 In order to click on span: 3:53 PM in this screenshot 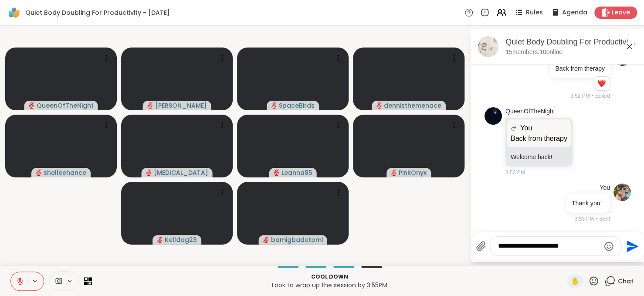, I will do `click(584, 219)`.